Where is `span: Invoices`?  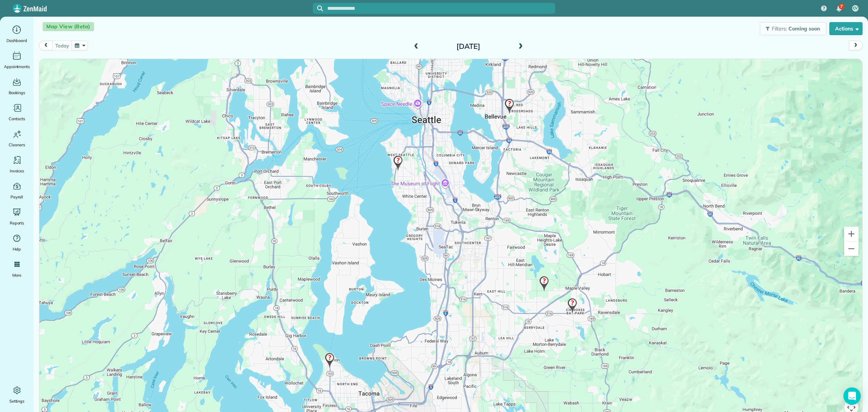 span: Invoices is located at coordinates (17, 171).